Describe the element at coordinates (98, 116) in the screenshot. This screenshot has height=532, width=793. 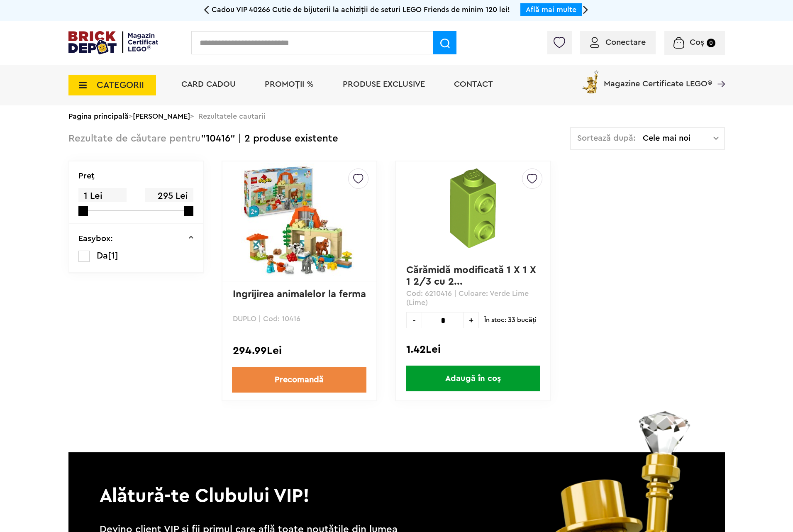
I see `a: Pagina principală` at that location.